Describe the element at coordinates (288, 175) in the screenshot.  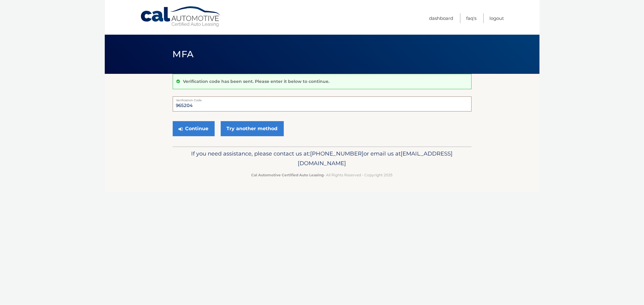
I see `strong: Cal Automotive Certified Auto Leasing` at that location.